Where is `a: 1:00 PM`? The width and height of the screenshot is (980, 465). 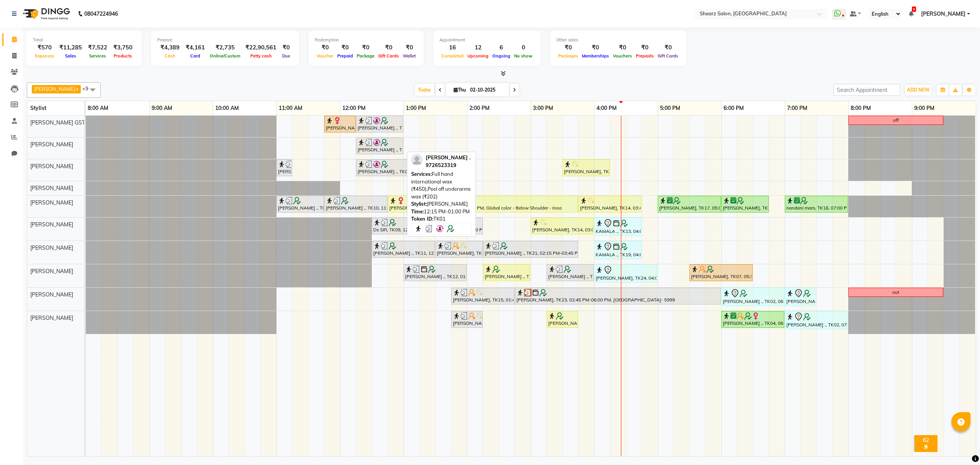 a: 1:00 PM is located at coordinates (415, 108).